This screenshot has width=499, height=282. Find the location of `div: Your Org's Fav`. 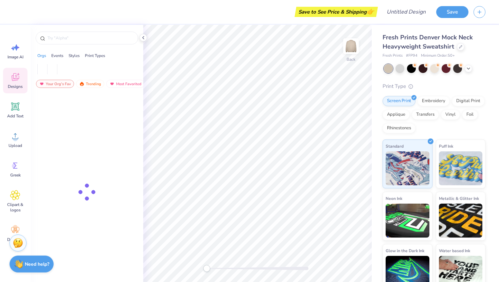

div: Your Org's Fav is located at coordinates (55, 84).